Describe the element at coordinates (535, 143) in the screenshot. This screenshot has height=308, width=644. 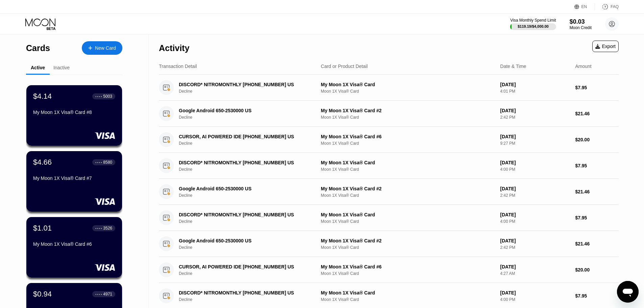
I see `div: 9:27 PM` at that location.